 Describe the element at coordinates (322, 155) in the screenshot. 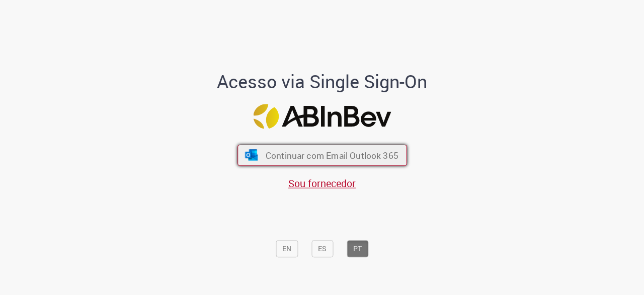

I see `button: ícone Azure/Microsoft 360 Continuar com Email Outlook 365` at that location.